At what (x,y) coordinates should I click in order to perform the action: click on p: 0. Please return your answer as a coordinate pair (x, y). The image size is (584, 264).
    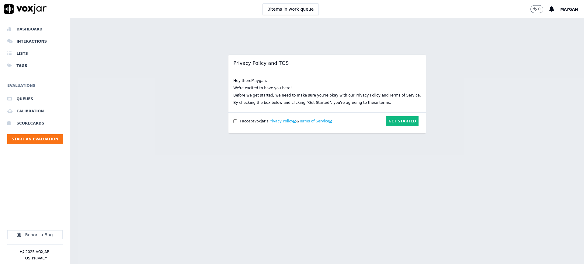
    Looking at the image, I should click on (540, 9).